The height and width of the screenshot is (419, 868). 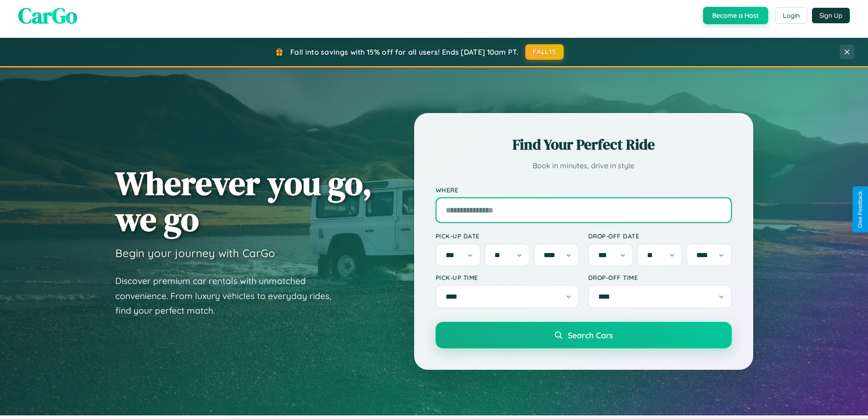 What do you see at coordinates (791, 15) in the screenshot?
I see `button: Login` at bounding box center [791, 15].